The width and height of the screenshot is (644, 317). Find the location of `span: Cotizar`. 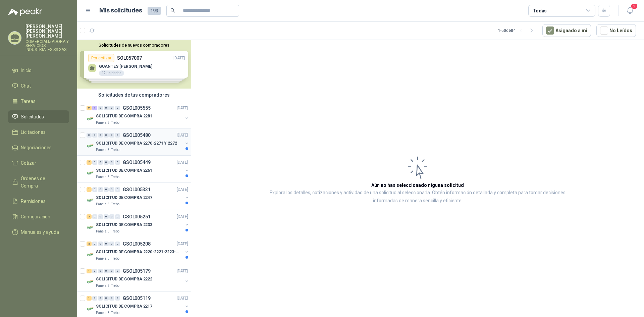

span: Cotizar is located at coordinates (29, 163).